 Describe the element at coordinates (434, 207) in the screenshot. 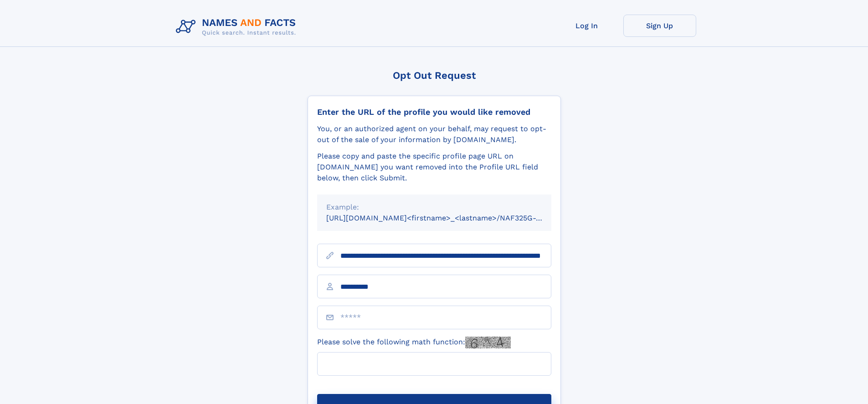

I see `div: Example:` at that location.